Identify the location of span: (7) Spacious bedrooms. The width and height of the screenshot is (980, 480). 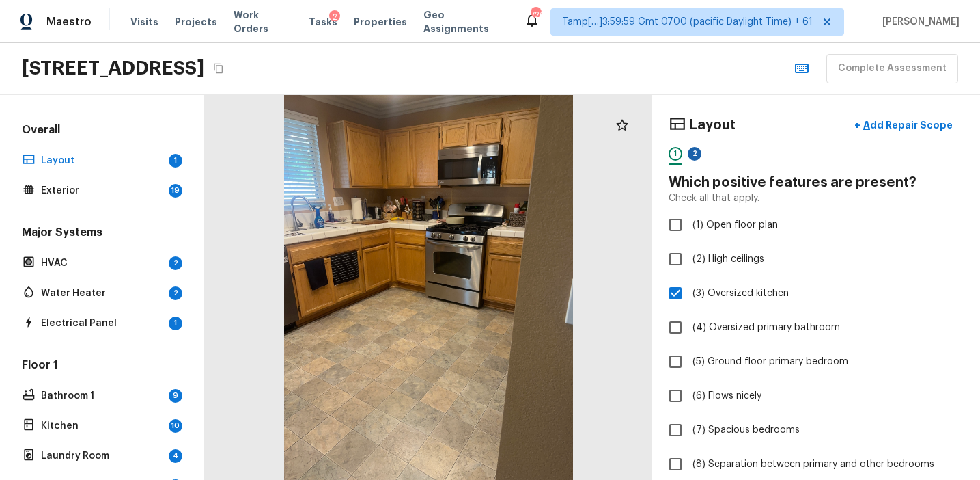
(746, 430).